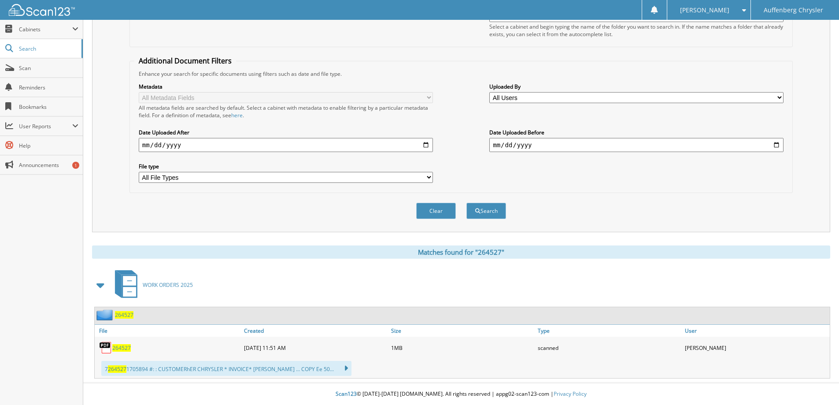  Describe the element at coordinates (48, 87) in the screenshot. I see `span: Reminders` at that location.